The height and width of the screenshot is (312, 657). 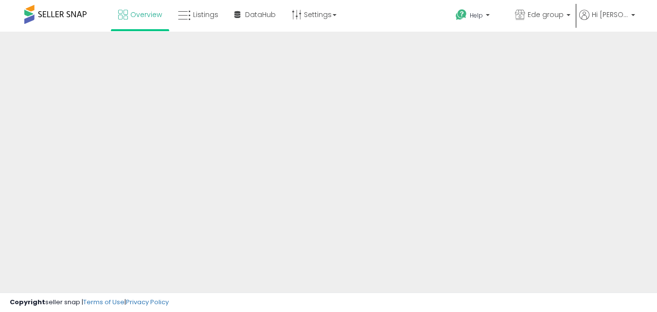 I want to click on span: Help, so click(x=476, y=15).